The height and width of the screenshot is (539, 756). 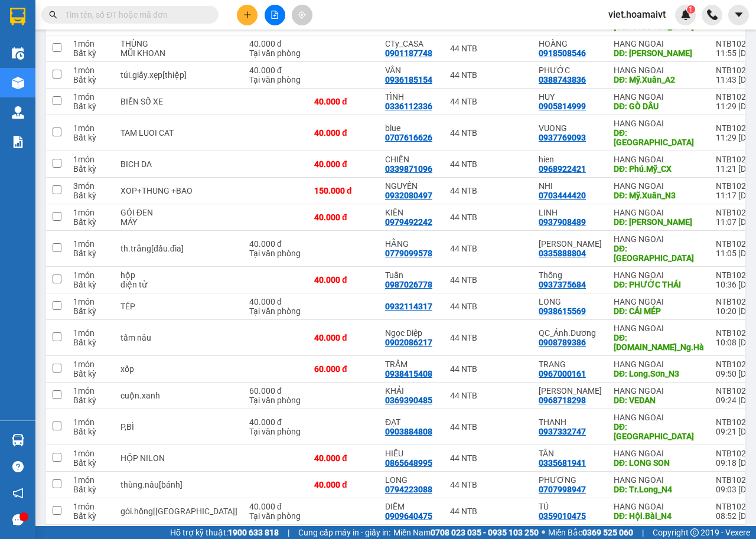 What do you see at coordinates (51, 31) in the screenshot?
I see `div: TÌNH` at bounding box center [51, 31].